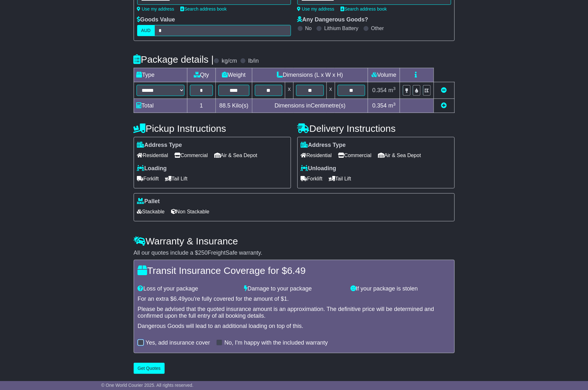  Describe the element at coordinates (341, 28) in the screenshot. I see `label: Lithium Battery` at that location.